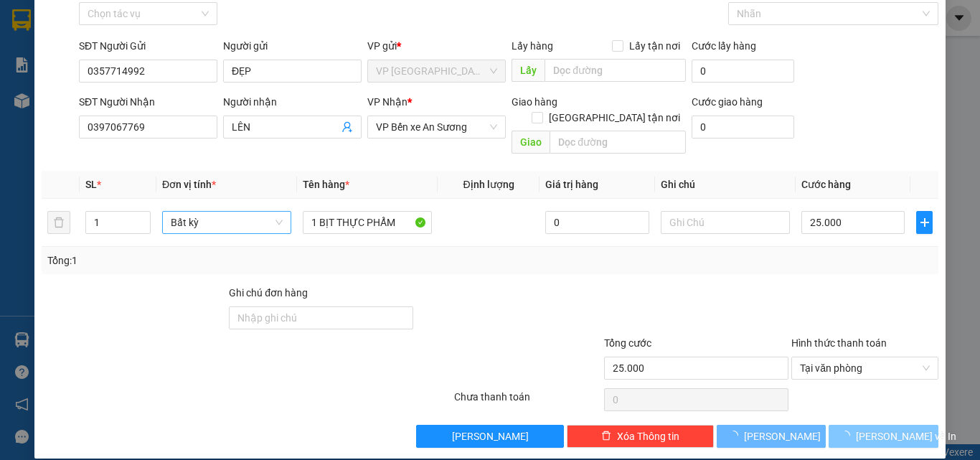  Describe the element at coordinates (924, 223) in the screenshot. I see `button: plus` at that location.